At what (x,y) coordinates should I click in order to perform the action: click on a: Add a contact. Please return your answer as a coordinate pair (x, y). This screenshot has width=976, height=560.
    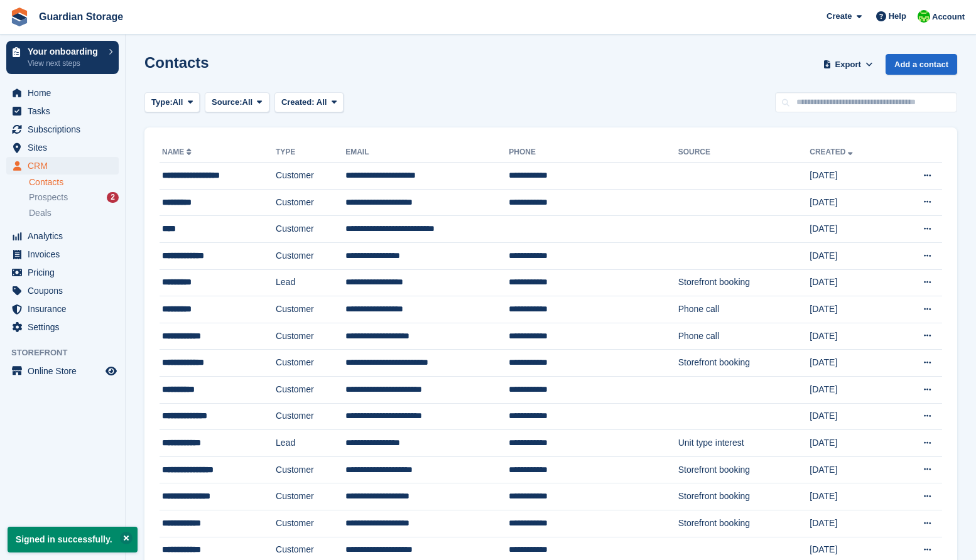
    Looking at the image, I should click on (922, 64).